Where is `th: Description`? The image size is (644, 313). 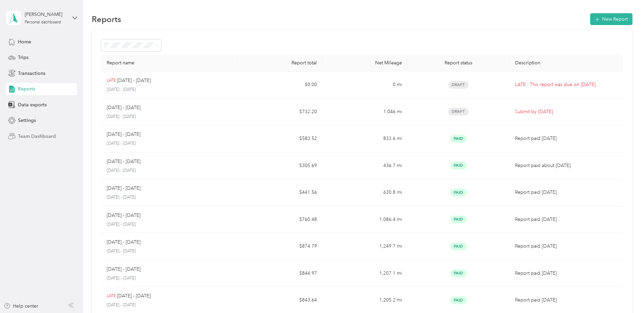 th: Description is located at coordinates (566, 63).